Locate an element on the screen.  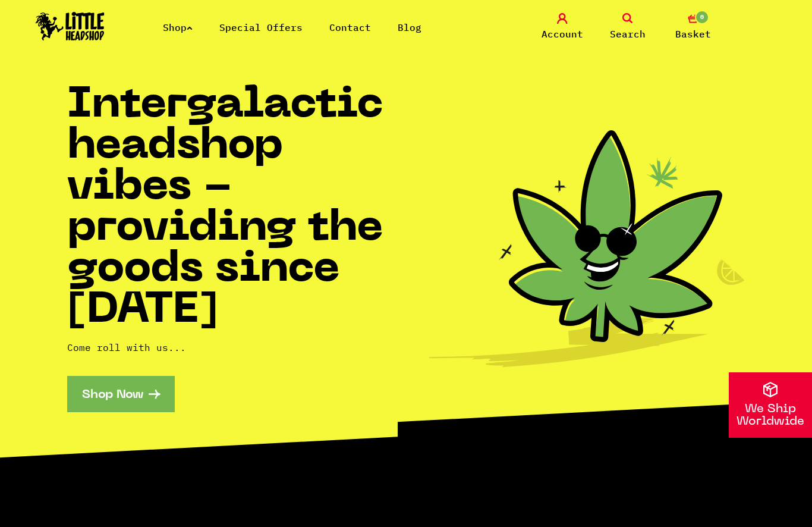
a: Special Offers is located at coordinates (261, 28).